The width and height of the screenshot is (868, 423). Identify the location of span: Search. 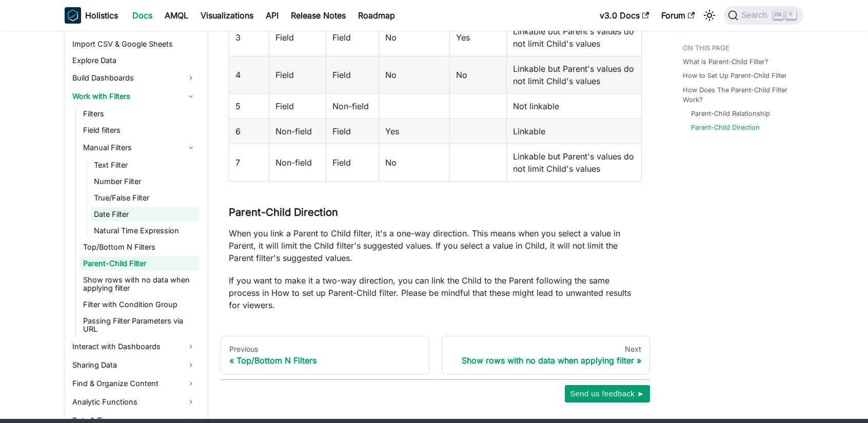
(756, 15).